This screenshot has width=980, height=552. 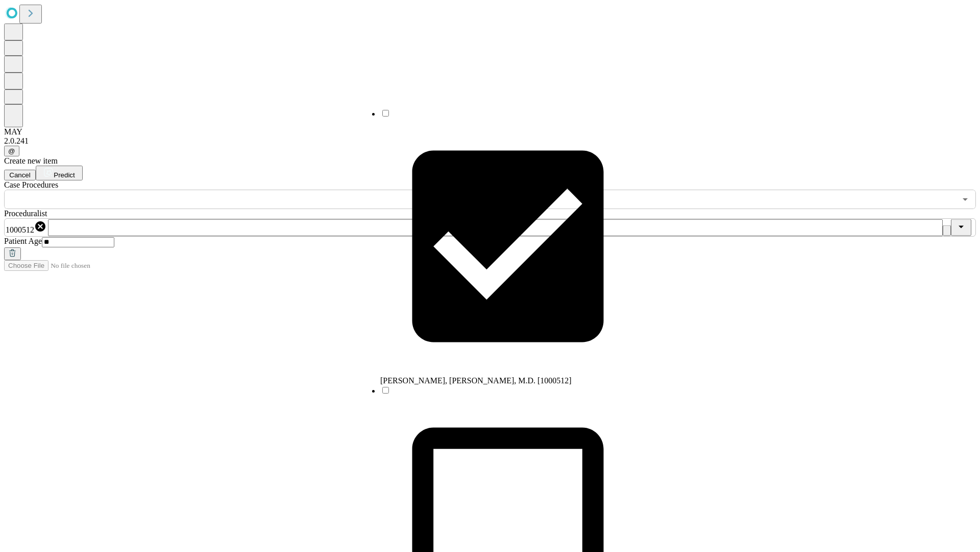 I want to click on button: Clear, so click(x=947, y=231).